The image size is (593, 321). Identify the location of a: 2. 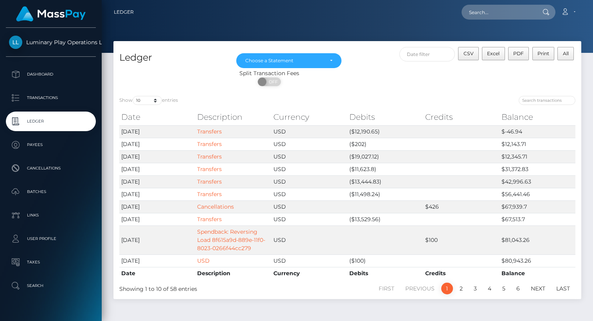
(461, 288).